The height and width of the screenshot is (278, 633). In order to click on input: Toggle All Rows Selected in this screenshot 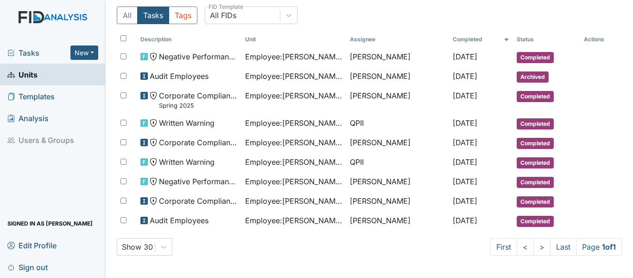, I will do `click(123, 38)`.